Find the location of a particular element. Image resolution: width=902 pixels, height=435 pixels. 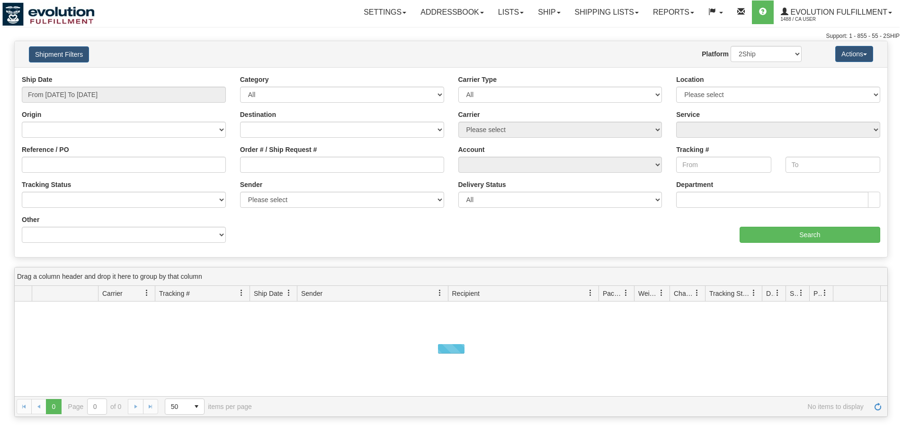

label: Reference / PO is located at coordinates (45, 150).